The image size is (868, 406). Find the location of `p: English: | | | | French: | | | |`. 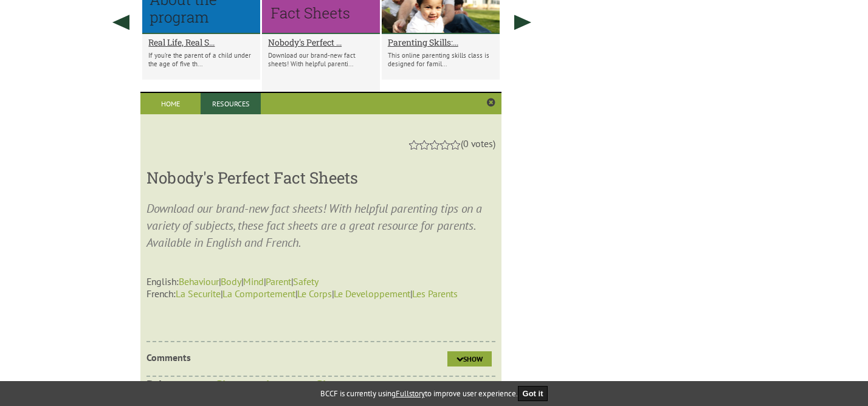

p: English: | | | | French: | | | | is located at coordinates (320, 281).